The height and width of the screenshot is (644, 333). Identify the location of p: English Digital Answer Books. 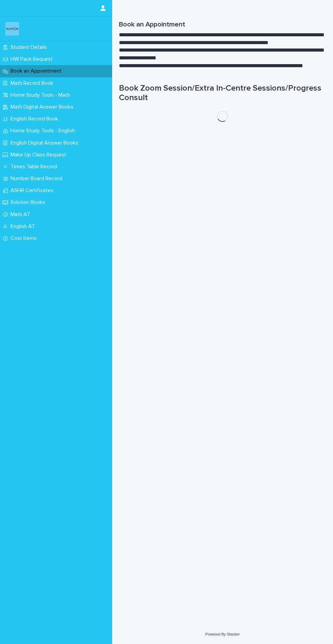
(45, 143).